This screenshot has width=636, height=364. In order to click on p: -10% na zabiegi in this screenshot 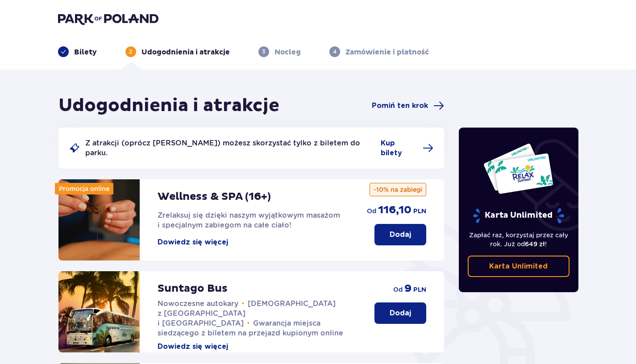, I will do `click(398, 190)`.